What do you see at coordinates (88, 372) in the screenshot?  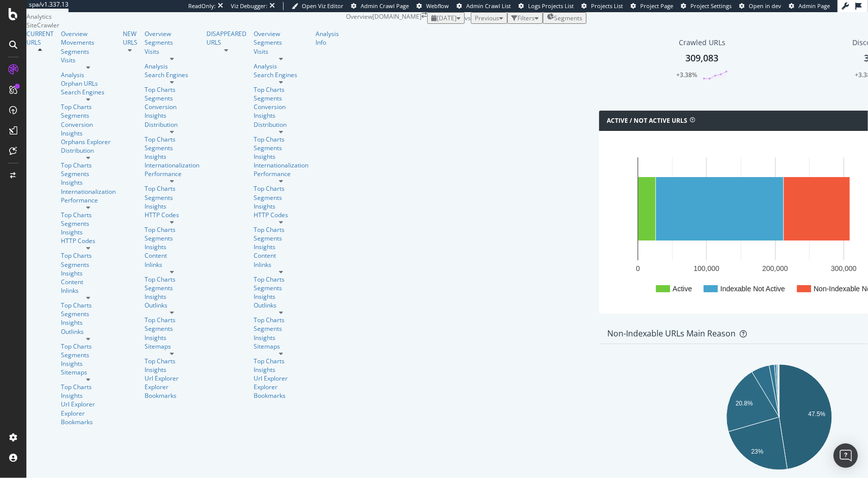 I see `a: Sitemaps` at bounding box center [88, 372].